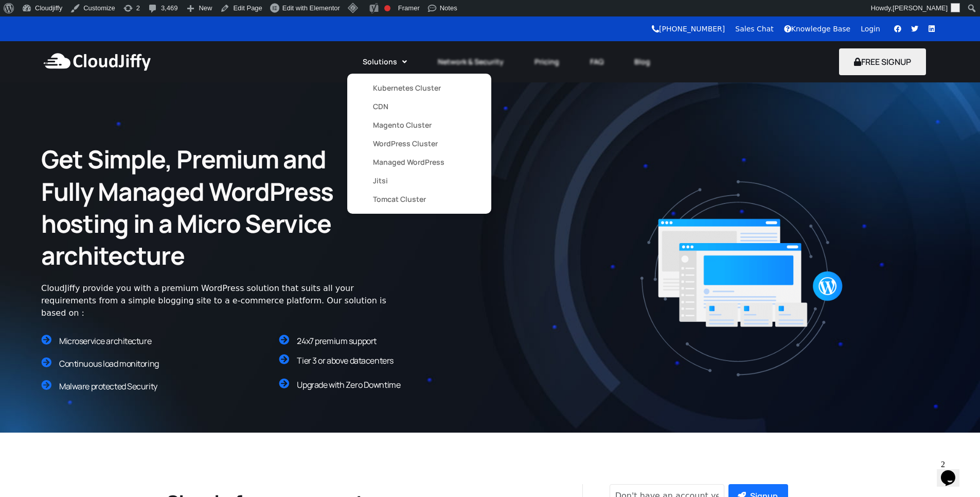 This screenshot has height=497, width=980. Describe the element at coordinates (345, 360) in the screenshot. I see `span: Tier 3 or above datacenters` at that location.